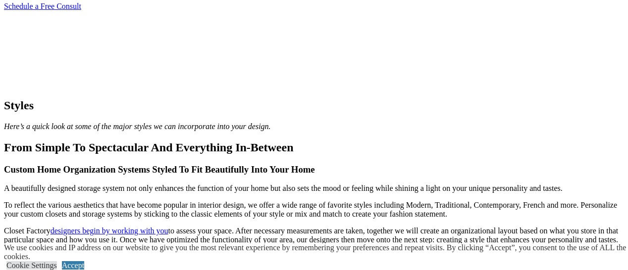  What do you see at coordinates (32, 266) in the screenshot?
I see `a: Cookie Settings` at bounding box center [32, 266].